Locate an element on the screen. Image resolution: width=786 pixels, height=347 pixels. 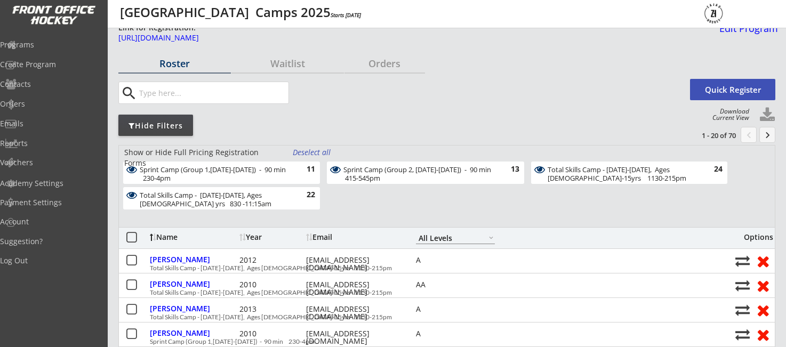
div: 11 is located at coordinates (305, 170).